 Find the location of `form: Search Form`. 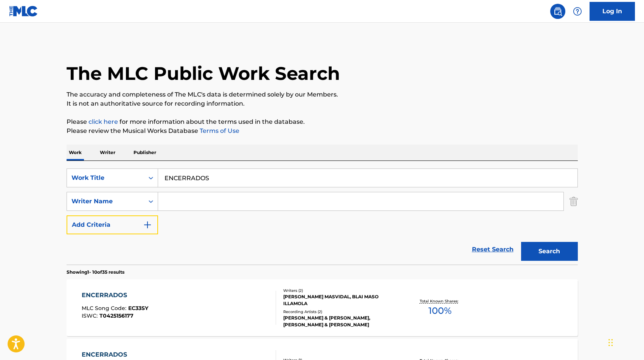

form: Search Form is located at coordinates (322, 217).